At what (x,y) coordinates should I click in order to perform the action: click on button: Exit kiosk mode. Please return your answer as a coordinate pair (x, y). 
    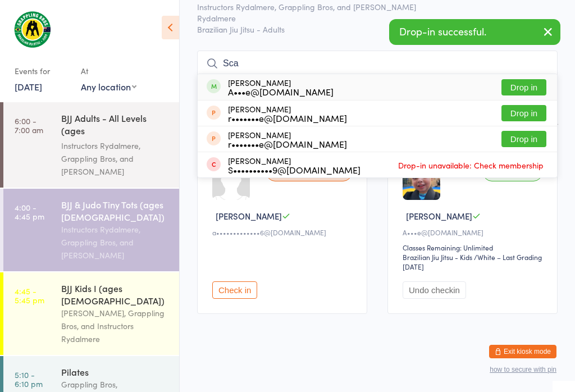
    Looking at the image, I should click on (523, 352).